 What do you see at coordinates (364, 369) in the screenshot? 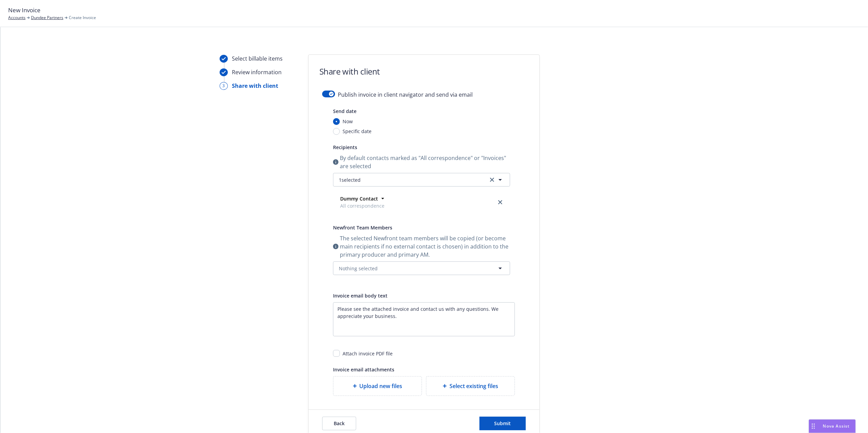
I see `span: Invoice email attachments` at bounding box center [364, 369].